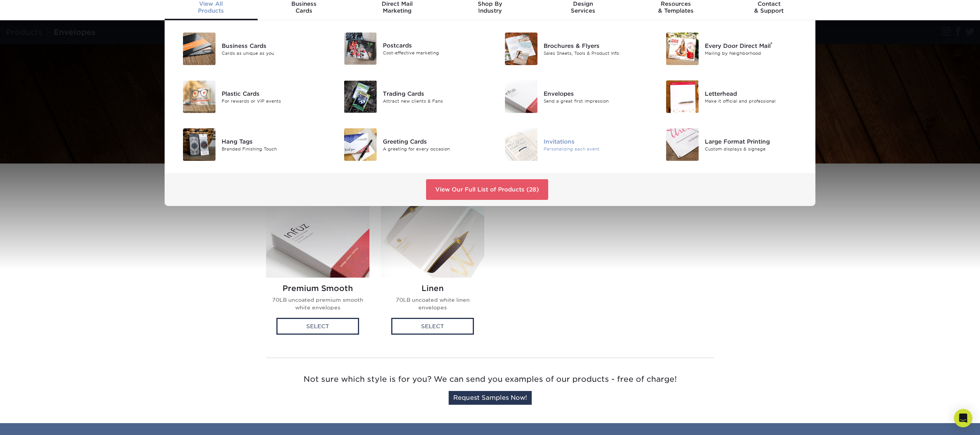  What do you see at coordinates (490, 4) in the screenshot?
I see `span: Shop By` at bounding box center [490, 4].